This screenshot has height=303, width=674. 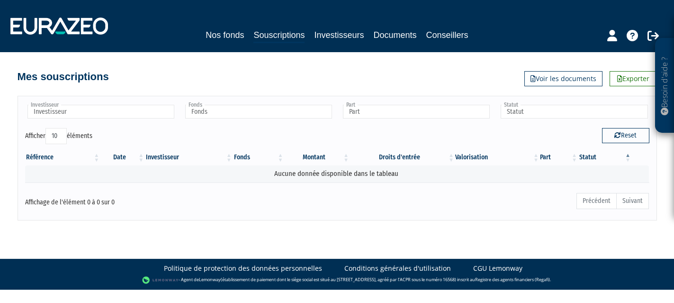 What do you see at coordinates (625, 135) in the screenshot?
I see `button: Reset` at bounding box center [625, 135].